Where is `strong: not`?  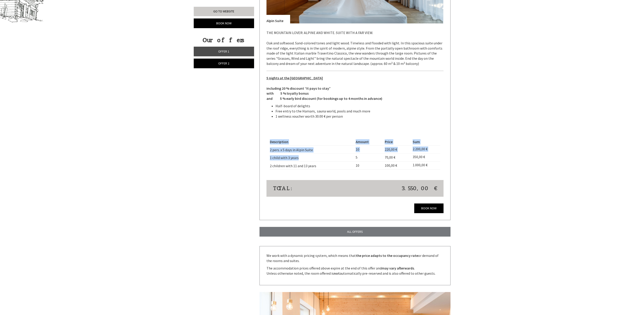 strong: not is located at coordinates (337, 273).